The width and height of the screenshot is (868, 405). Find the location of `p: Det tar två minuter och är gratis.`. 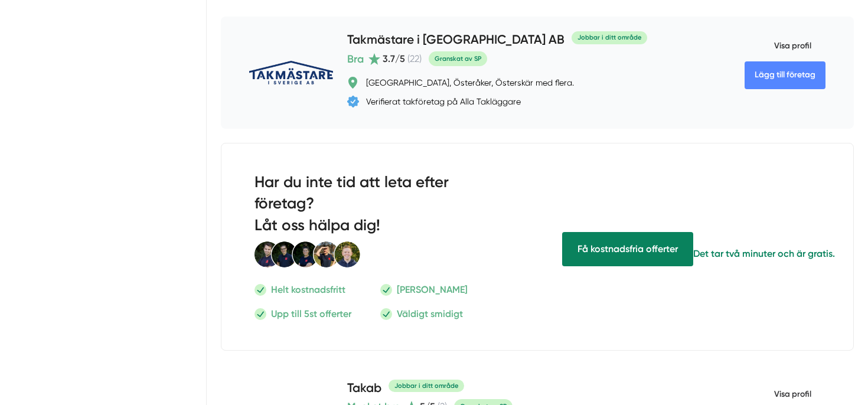

p: Det tar två minuter och är gratis. is located at coordinates (764, 253).